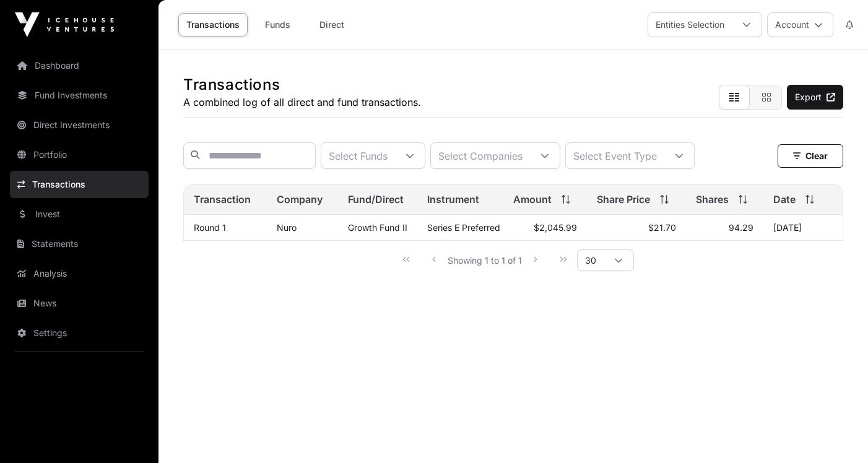 The width and height of the screenshot is (868, 463). Describe the element at coordinates (712, 199) in the screenshot. I see `span: Shares` at that location.